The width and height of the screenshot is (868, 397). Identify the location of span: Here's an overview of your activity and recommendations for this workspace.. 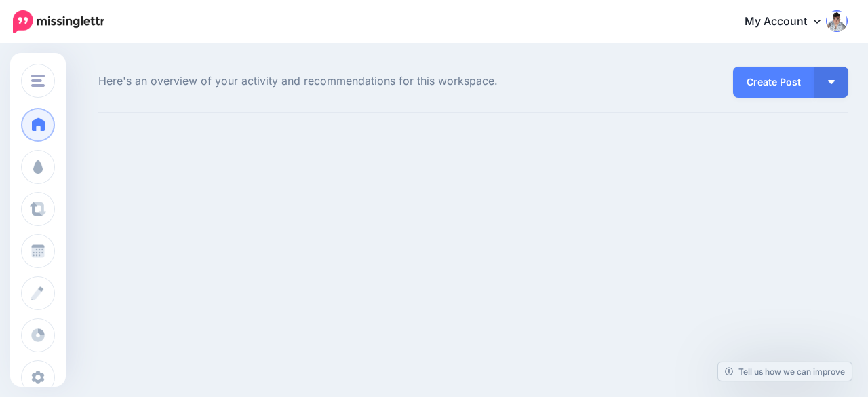
(345, 82).